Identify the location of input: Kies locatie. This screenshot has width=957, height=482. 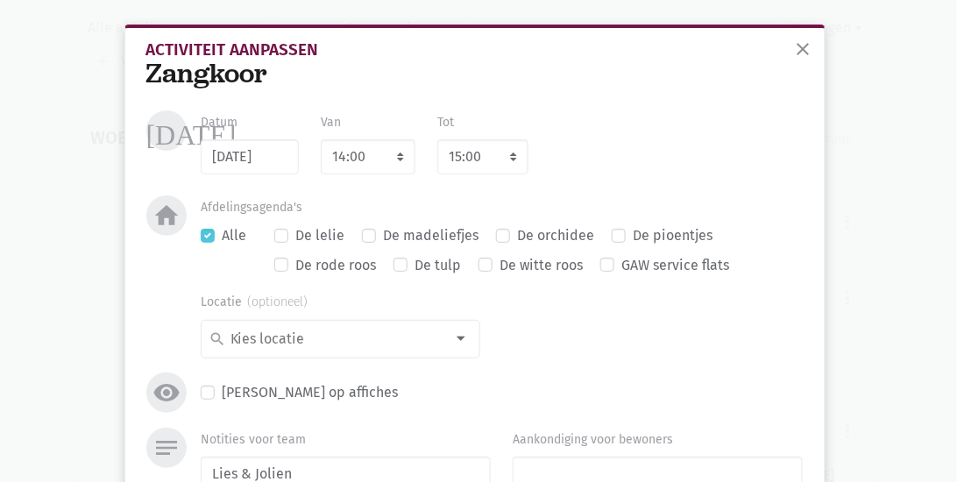
(336, 339).